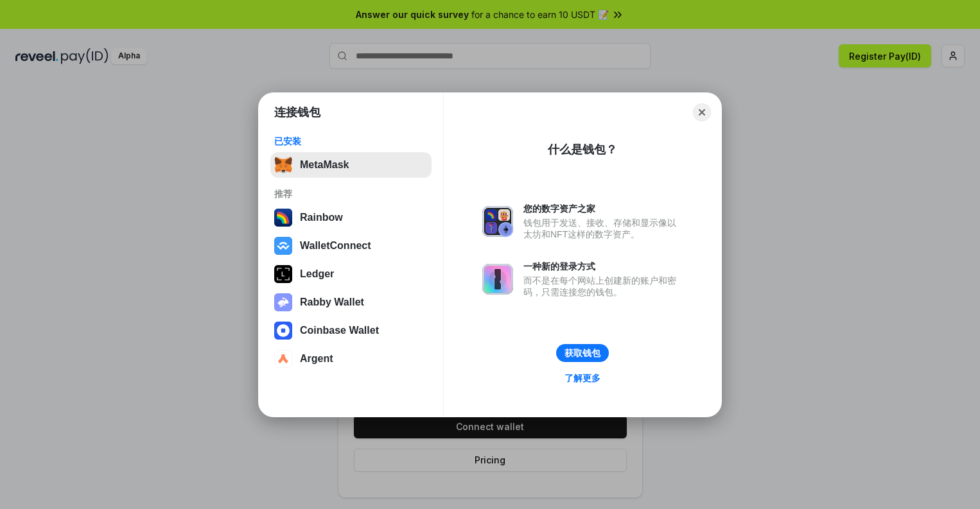 The image size is (980, 509). Describe the element at coordinates (283, 274) in the screenshot. I see `img: svg+xml,%3Csvg%20xmlns%3D%22http%3A%2F%2Fwww.w3.org%2F2000%2Fsvg%22%20width%3D%2228%22%20height%3...` at that location.